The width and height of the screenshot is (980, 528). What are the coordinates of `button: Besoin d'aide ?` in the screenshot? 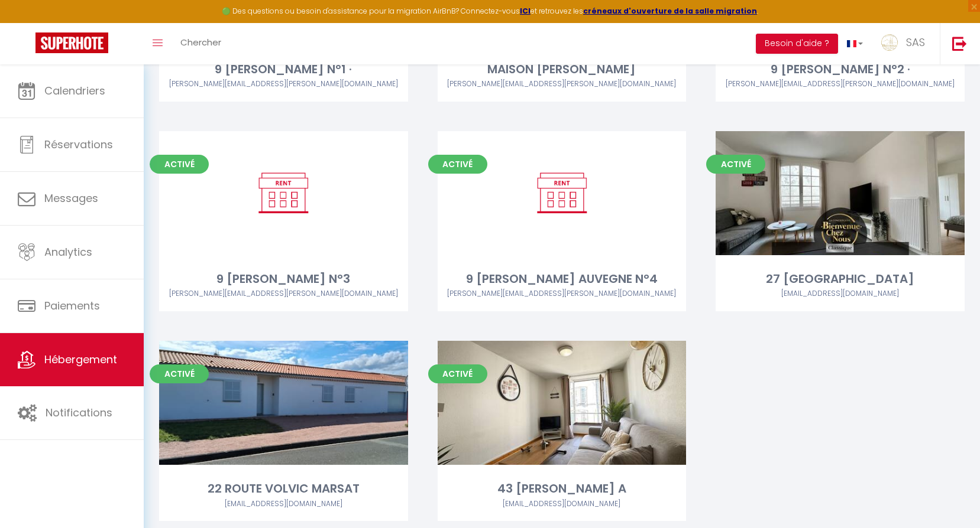 It's located at (797, 44).